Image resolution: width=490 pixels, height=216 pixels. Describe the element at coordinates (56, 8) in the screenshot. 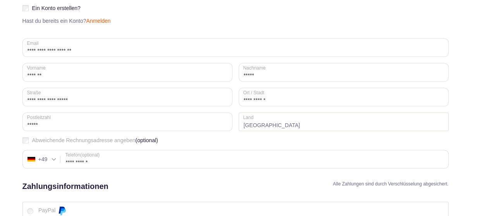

I see `span: Ein Konto erstellen?` at that location.